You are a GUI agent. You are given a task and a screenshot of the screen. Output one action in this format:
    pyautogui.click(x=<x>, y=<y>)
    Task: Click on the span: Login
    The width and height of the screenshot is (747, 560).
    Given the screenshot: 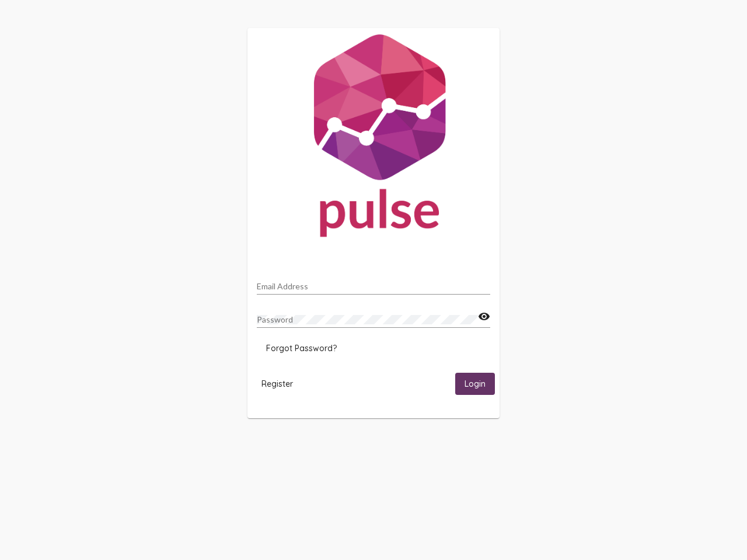 What is the action you would take?
    pyautogui.click(x=475, y=385)
    